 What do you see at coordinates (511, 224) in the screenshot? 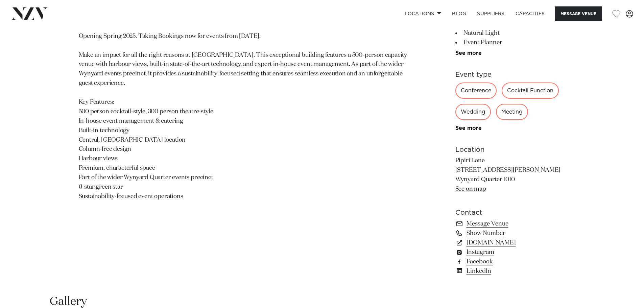
I see `a: Message Venue` at bounding box center [511, 224].